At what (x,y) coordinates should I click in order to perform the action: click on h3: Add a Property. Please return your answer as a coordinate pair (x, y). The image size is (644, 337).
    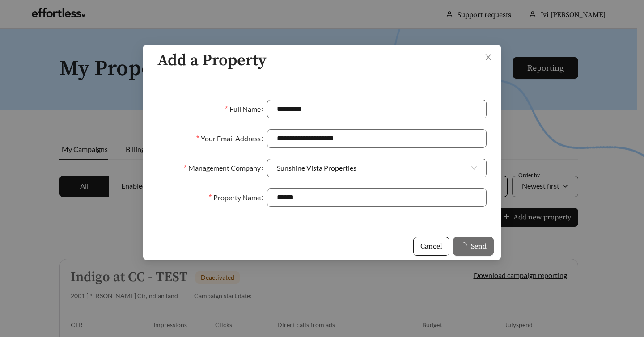
    Looking at the image, I should click on (322, 61).